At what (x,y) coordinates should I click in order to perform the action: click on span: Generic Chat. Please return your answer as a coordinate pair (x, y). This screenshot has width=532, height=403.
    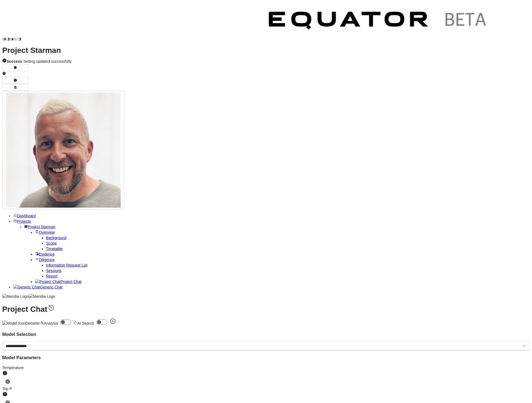
    Looking at the image, I should click on (51, 287).